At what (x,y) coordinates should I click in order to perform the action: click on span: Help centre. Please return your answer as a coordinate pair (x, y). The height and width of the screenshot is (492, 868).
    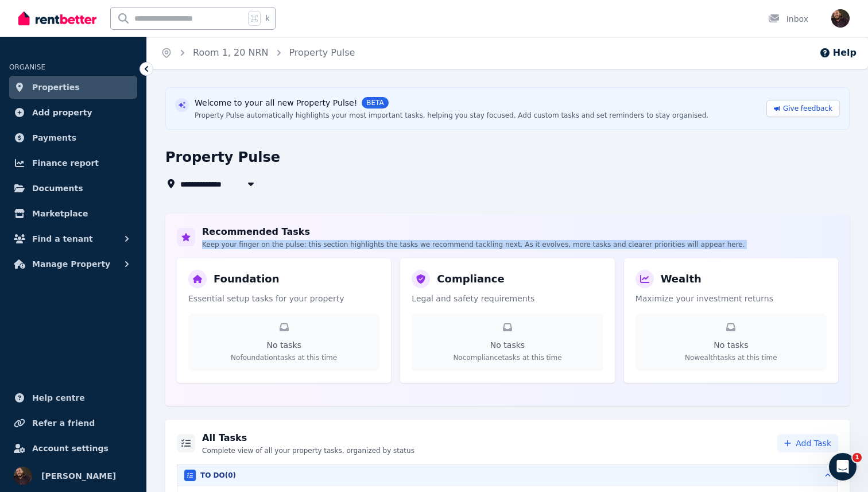
    Looking at the image, I should click on (58, 397).